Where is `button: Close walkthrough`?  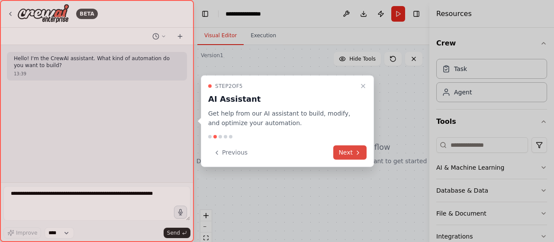 button: Close walkthrough is located at coordinates (363, 86).